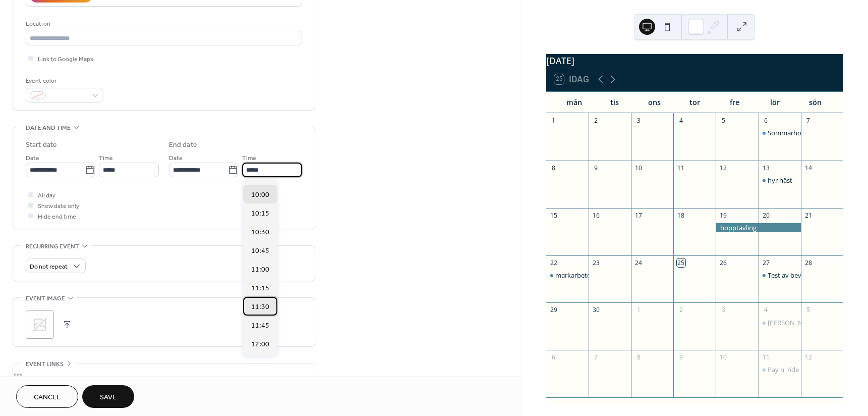  Describe the element at coordinates (694, 102) in the screenshot. I see `div: tor` at that location.